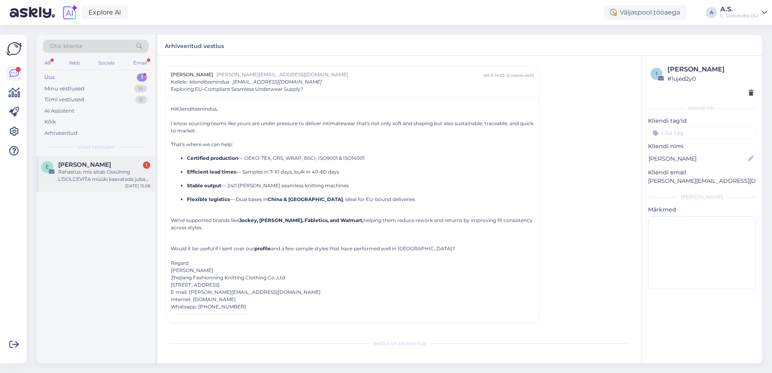  I want to click on img: explore-ai, so click(70, 13).